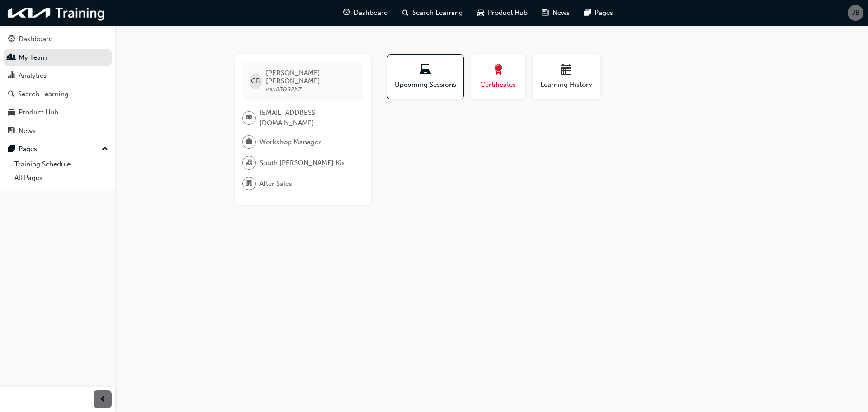 This screenshot has width=868, height=412. Describe the element at coordinates (604, 12) in the screenshot. I see `span: Pages` at that location.